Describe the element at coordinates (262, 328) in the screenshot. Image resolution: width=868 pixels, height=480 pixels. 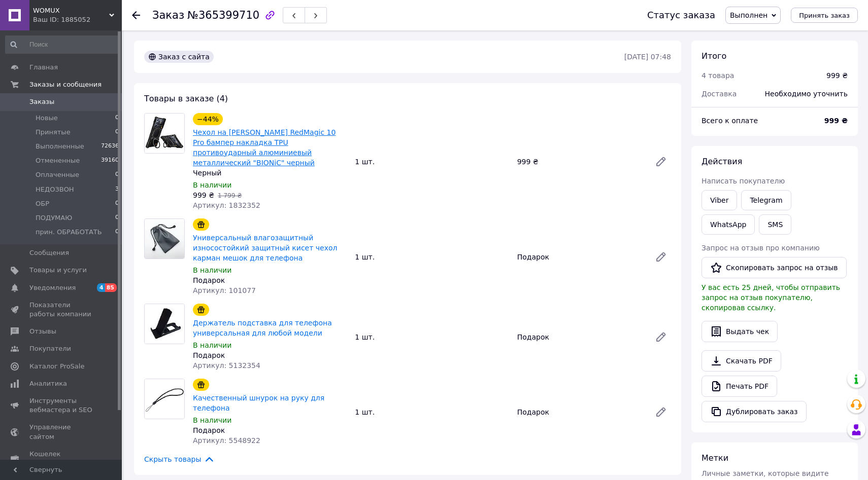
I see `a: Держатель подставка для телефона универсальная для любой модели` at that location.